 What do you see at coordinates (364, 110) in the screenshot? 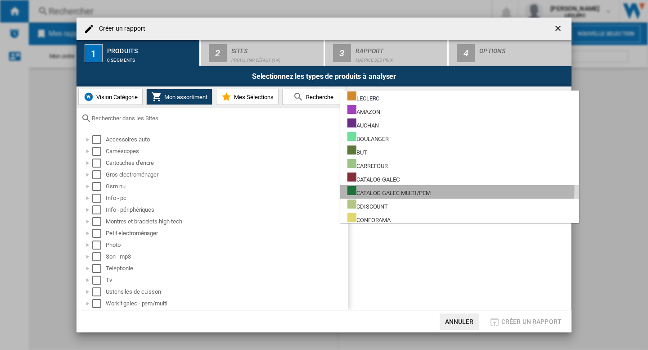
I see `div: AMAZON` at bounding box center [364, 110].